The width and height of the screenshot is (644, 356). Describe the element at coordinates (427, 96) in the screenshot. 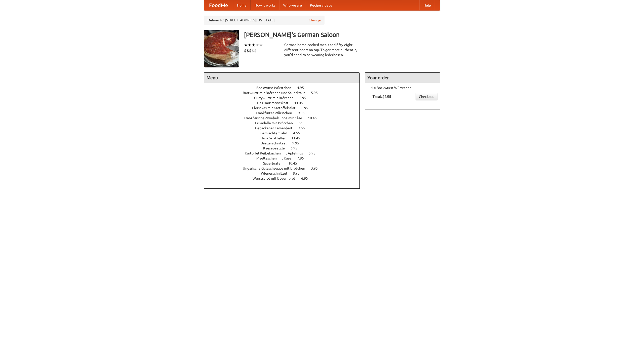

I see `a: Checkout` at that location.